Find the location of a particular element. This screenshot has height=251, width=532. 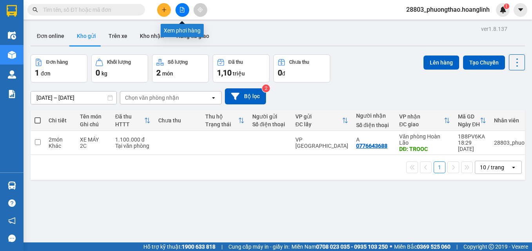

sup: 1 is located at coordinates (506, 6).